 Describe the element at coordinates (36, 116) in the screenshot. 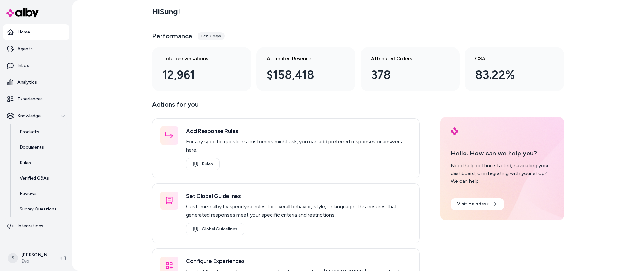

I see `button: Knowledge` at that location.